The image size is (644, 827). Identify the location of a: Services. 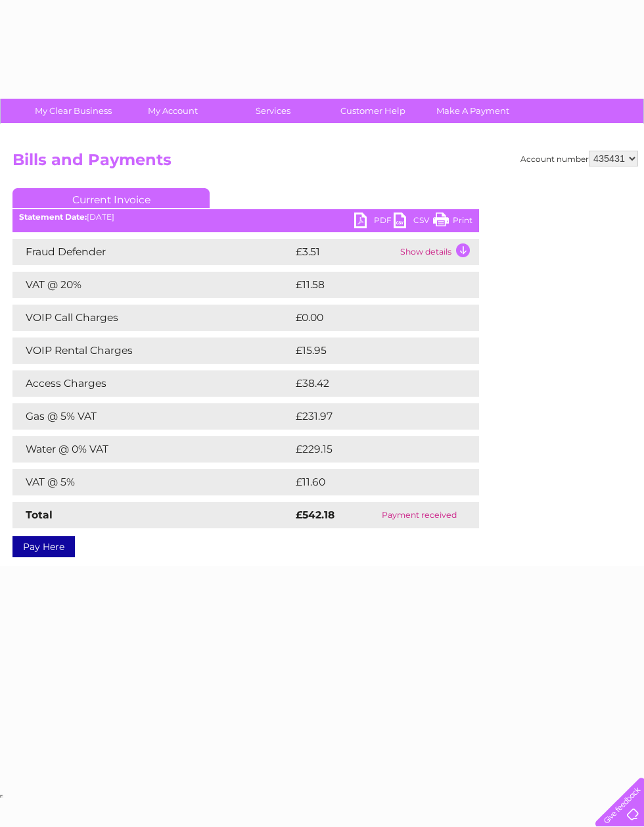
(273, 111).